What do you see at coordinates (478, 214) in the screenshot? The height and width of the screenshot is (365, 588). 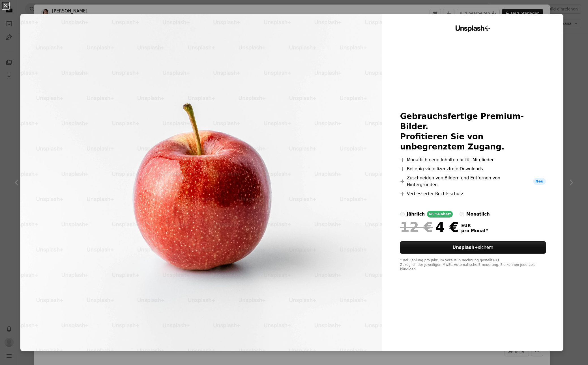 I see `div: monatlich` at bounding box center [478, 214].